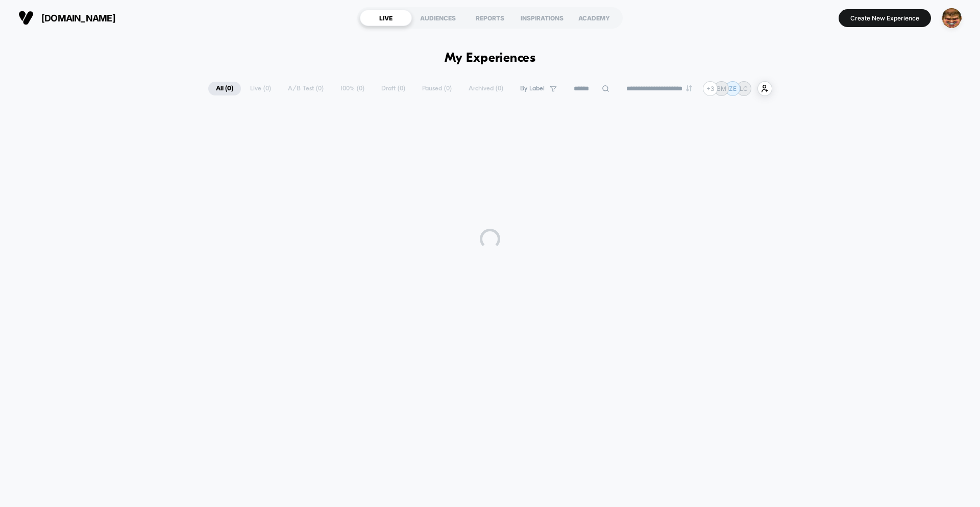  Describe the element at coordinates (532, 88) in the screenshot. I see `span: By Label` at that location.